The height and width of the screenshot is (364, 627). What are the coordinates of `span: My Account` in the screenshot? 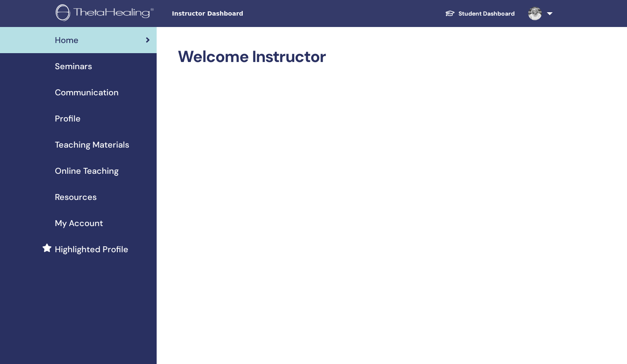 It's located at (79, 223).